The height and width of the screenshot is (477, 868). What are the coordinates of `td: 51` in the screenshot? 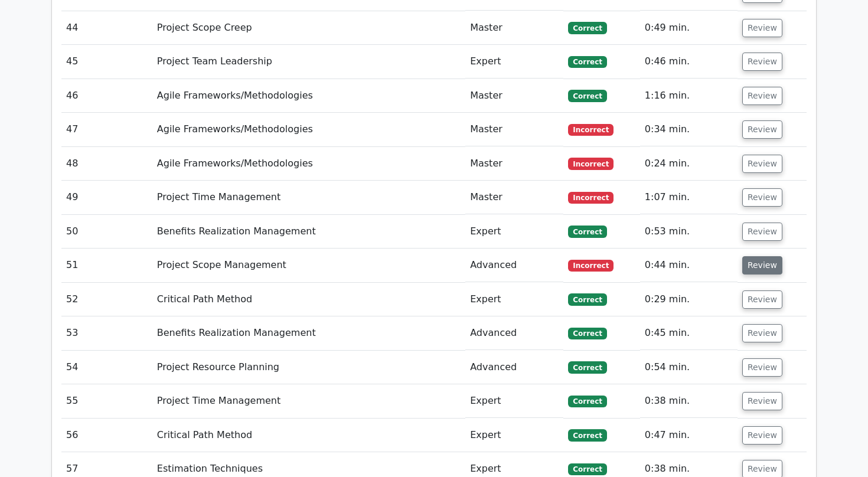 It's located at (107, 265).